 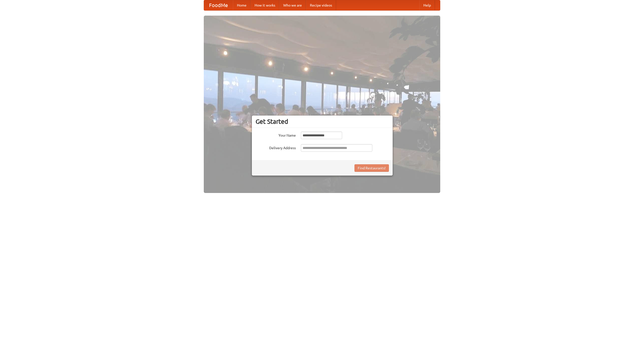 I want to click on h3: Get Started, so click(x=322, y=122).